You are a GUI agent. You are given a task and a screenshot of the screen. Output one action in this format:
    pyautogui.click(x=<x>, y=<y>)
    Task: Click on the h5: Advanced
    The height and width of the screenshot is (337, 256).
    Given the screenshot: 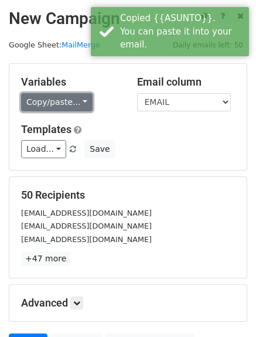 What is the action you would take?
    pyautogui.click(x=128, y=303)
    